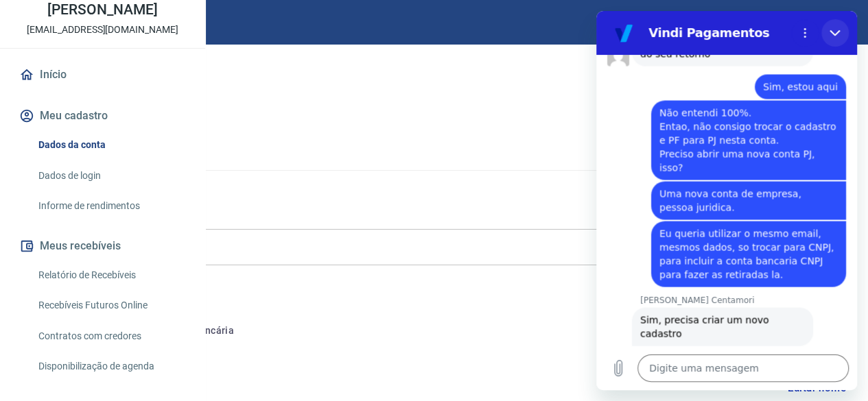 This screenshot has height=401, width=868. I want to click on a: Disponibilização de agenda, so click(110, 366).